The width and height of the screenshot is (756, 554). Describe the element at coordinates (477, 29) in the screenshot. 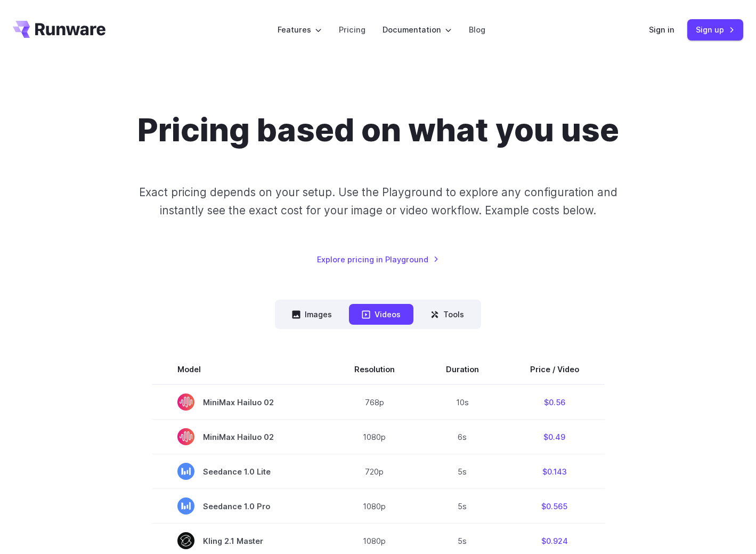

I see `a: Blog` at that location.